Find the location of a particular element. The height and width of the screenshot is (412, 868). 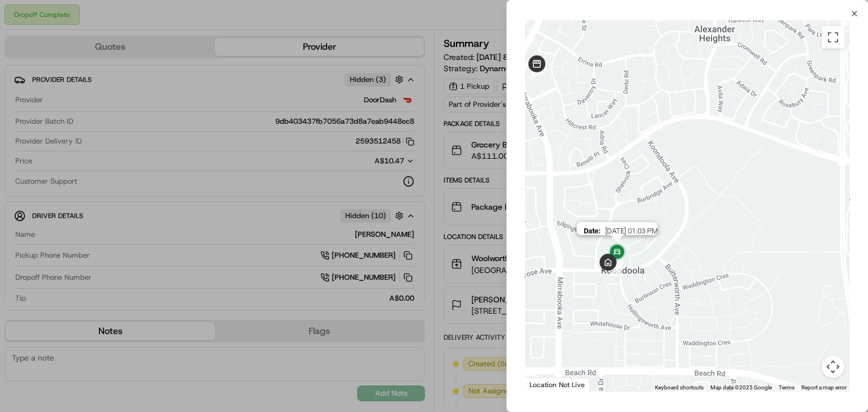

a: Terms is located at coordinates (786, 386).